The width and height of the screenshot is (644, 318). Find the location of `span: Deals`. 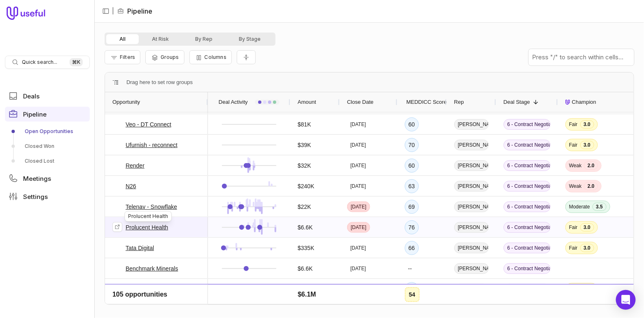

span: Deals is located at coordinates (31, 96).